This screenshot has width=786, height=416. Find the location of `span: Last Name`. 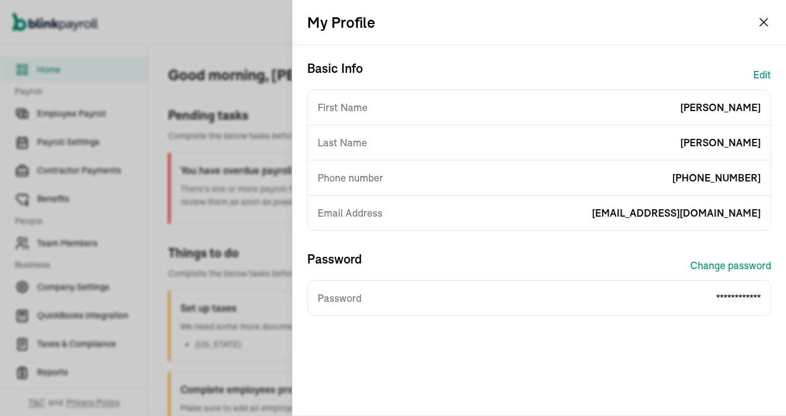

span: Last Name is located at coordinates (342, 143).